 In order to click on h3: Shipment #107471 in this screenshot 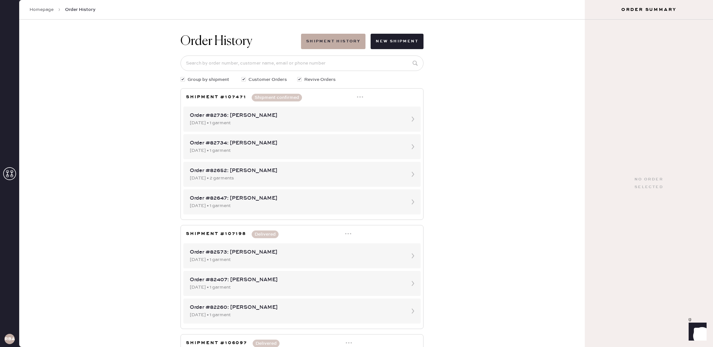, I will do `click(216, 98)`.